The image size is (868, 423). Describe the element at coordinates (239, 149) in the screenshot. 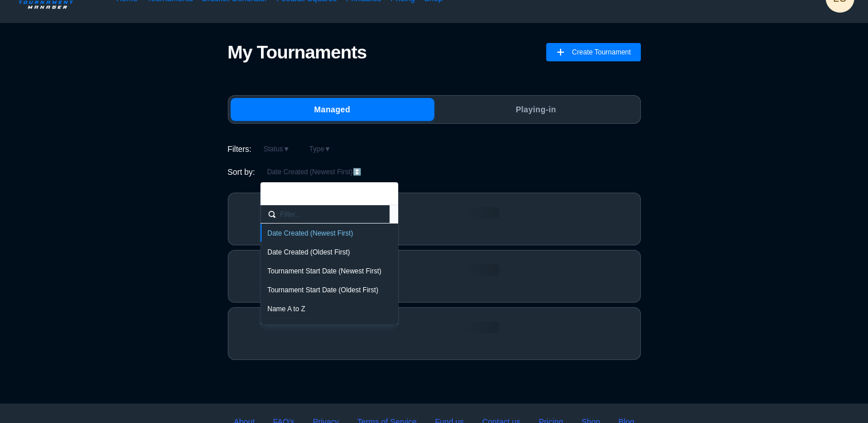

I see `span: Filters:` at that location.